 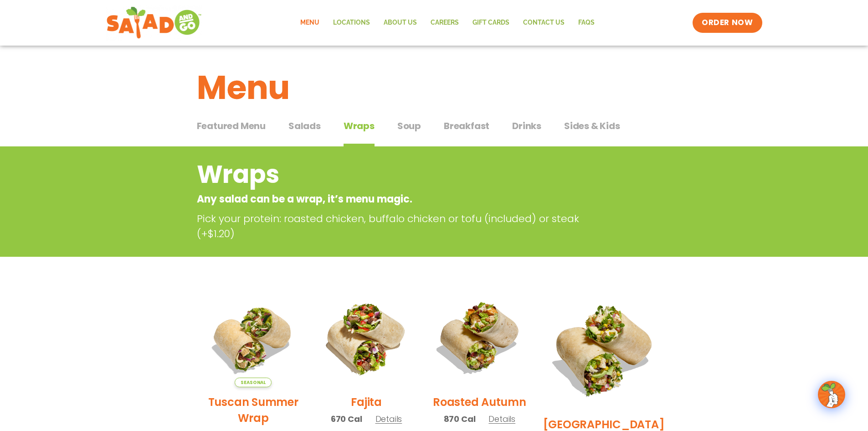 What do you see at coordinates (586, 23) in the screenshot?
I see `a: FAQs` at bounding box center [586, 23].